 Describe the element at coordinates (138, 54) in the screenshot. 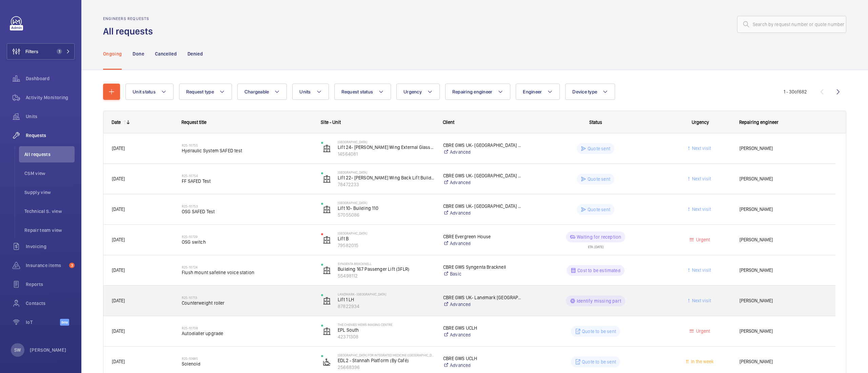

I see `p: Done` at that location.